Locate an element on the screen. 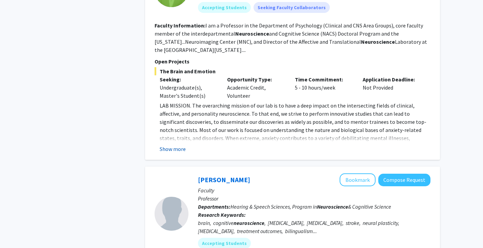 This screenshot has height=248, width=483. p: Application Deadline: is located at coordinates (392, 79).